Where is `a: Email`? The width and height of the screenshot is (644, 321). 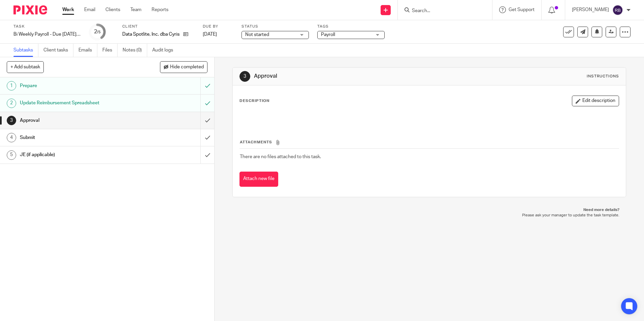
a: Email is located at coordinates (90, 10).